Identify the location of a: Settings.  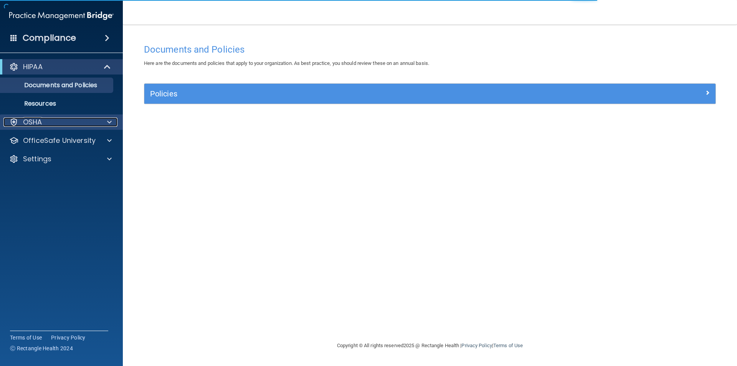
(60, 159).